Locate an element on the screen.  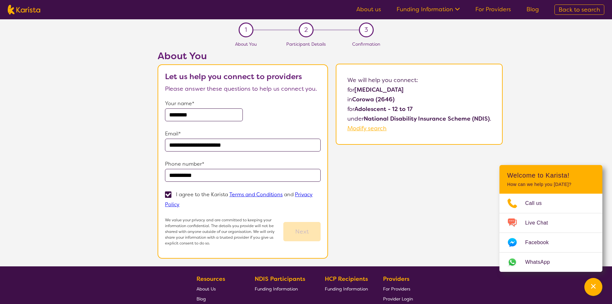
h2: Welcome to Karista! is located at coordinates (551, 175).